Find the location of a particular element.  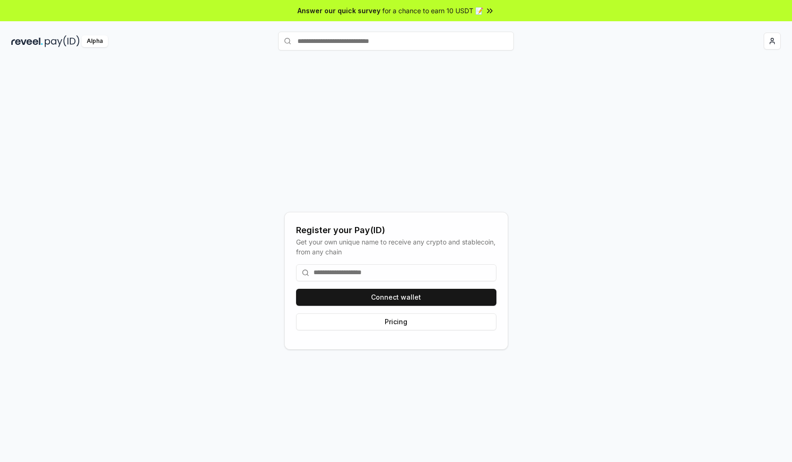

div: Get your own unique name to receive any crypto and stablecoin, from any chain is located at coordinates (396, 247).